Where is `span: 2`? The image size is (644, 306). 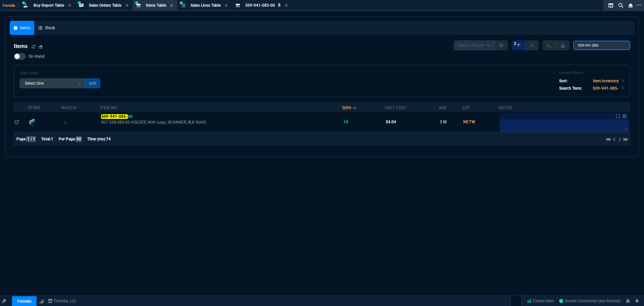 span: 2 is located at coordinates (515, 43).